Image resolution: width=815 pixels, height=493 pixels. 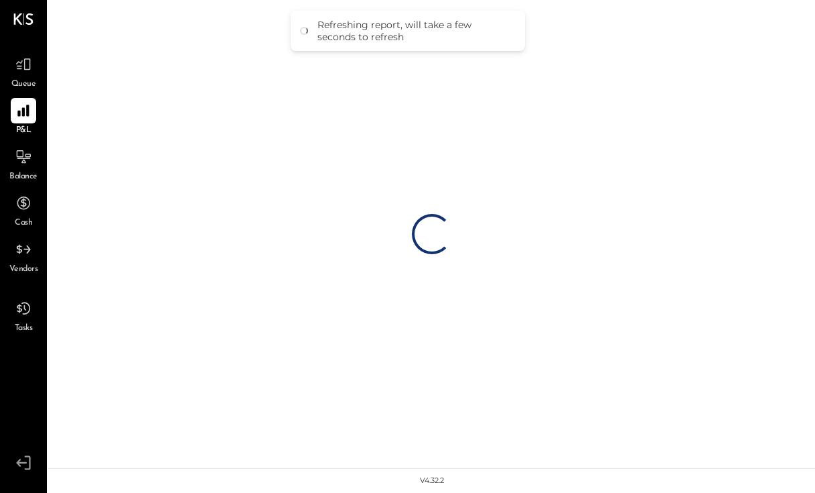 I want to click on span: Balance, so click(x=23, y=177).